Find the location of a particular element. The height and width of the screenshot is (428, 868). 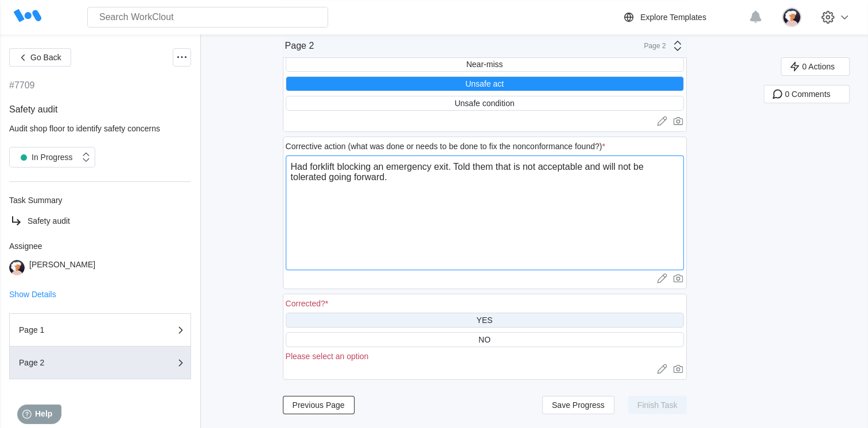

a: Safety audit is located at coordinates (100, 221).